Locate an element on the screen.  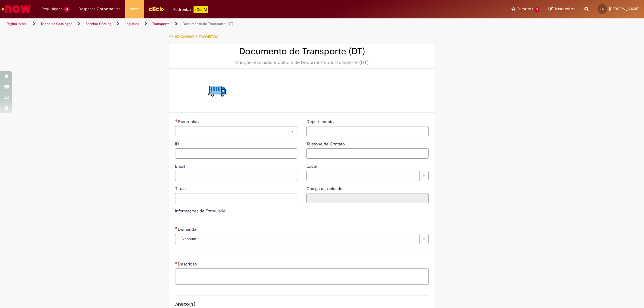
a: Documento de Transporte (DT) is located at coordinates (208, 24).